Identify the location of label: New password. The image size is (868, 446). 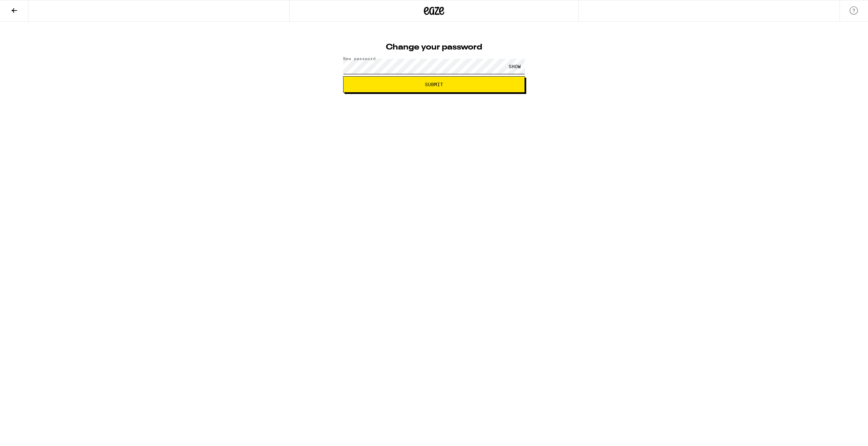
(360, 58).